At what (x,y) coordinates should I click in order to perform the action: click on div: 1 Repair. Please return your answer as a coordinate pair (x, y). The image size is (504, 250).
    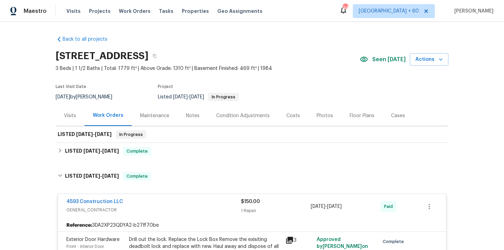
    Looking at the image, I should click on (276, 211).